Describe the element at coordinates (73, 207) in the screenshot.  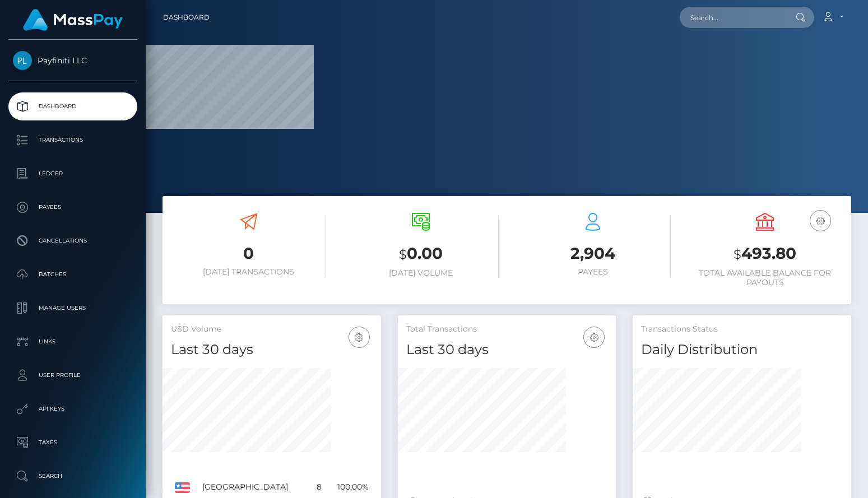
I see `a: Payees` at that location.